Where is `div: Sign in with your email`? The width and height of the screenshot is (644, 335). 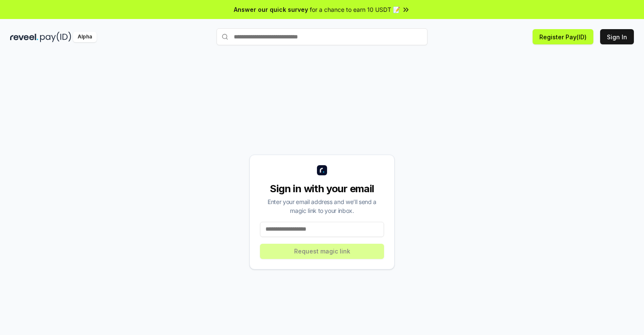 div: Sign in with your email is located at coordinates (322, 189).